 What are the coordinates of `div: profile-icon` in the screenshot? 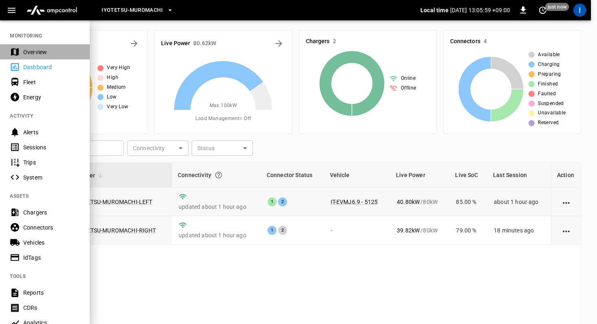 It's located at (579, 10).